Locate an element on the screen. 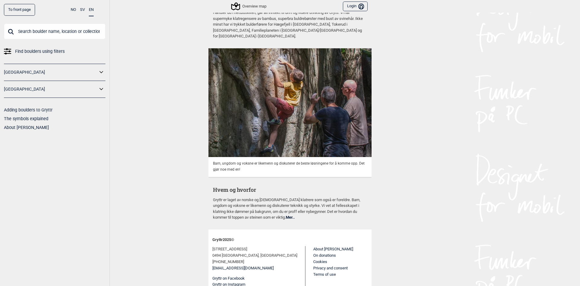  a: On donations is located at coordinates (325, 255).